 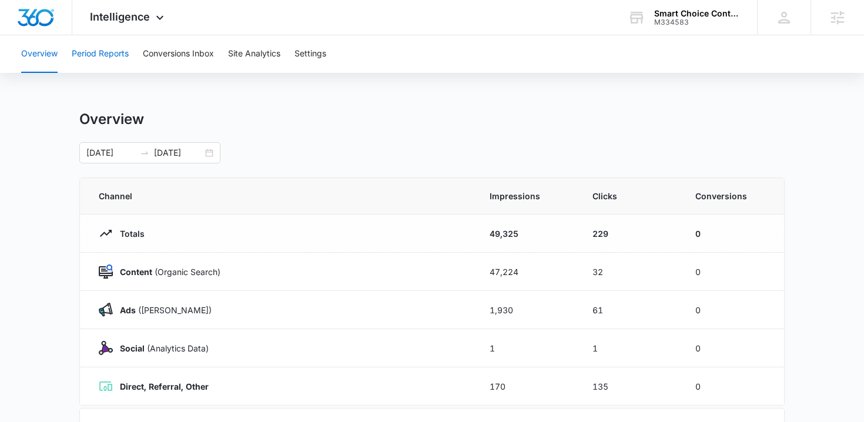 I want to click on span: swap-right, so click(x=145, y=153).